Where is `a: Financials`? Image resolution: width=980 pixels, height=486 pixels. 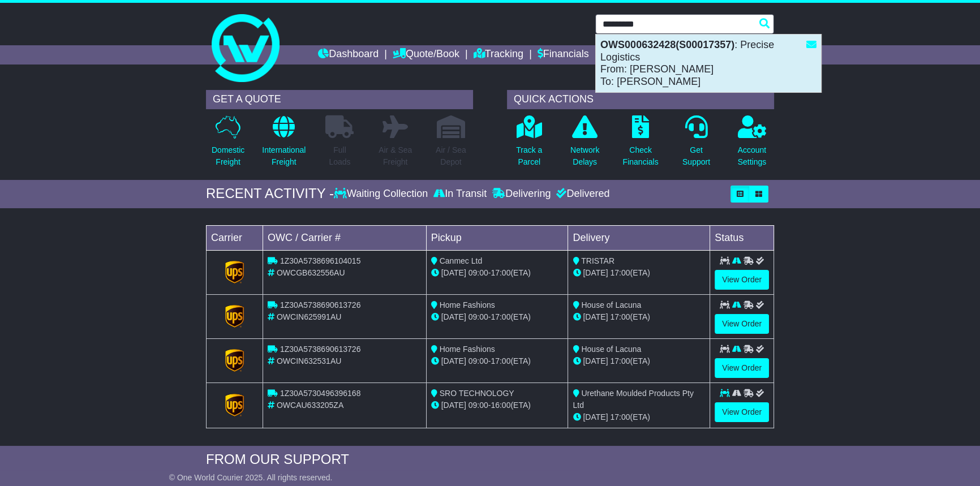
a: Financials is located at coordinates (563, 55).